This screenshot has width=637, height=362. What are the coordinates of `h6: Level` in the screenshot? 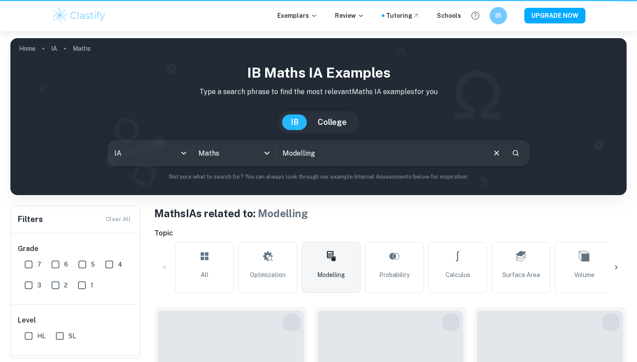 It's located at (76, 320).